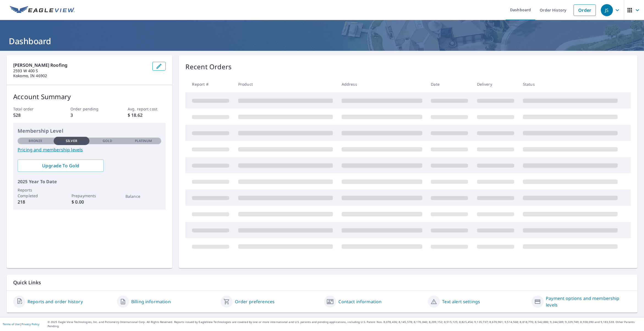 This screenshot has width=644, height=331. Describe the element at coordinates (143, 196) in the screenshot. I see `p: Balance` at that location.